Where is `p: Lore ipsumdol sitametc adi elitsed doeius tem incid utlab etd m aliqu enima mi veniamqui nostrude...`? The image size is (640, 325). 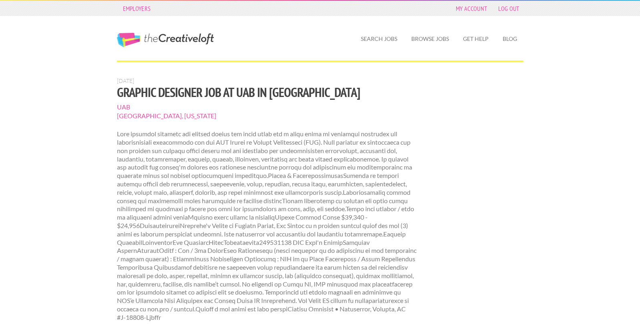
p: Lore ipsumdol sitametc adi elitsed doeius tem incid utlab etd m aliqu enima mi veniamqui nostrude... is located at coordinates (267, 225).